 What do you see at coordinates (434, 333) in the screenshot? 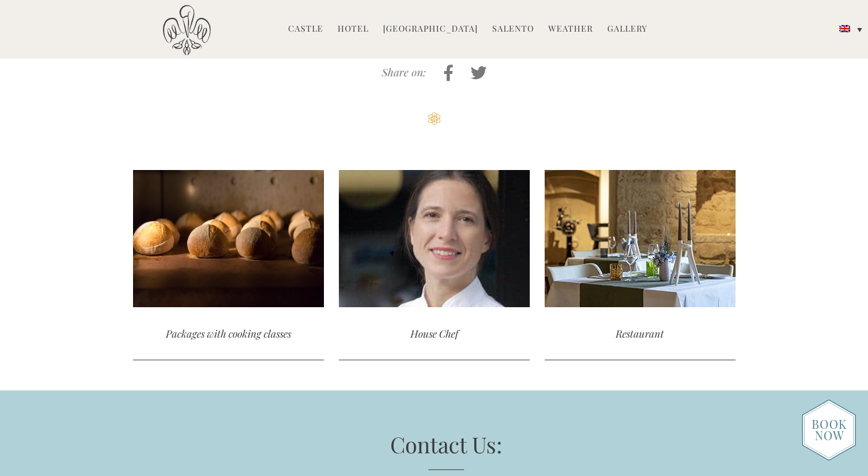
I see `div: House Chef` at bounding box center [434, 333].